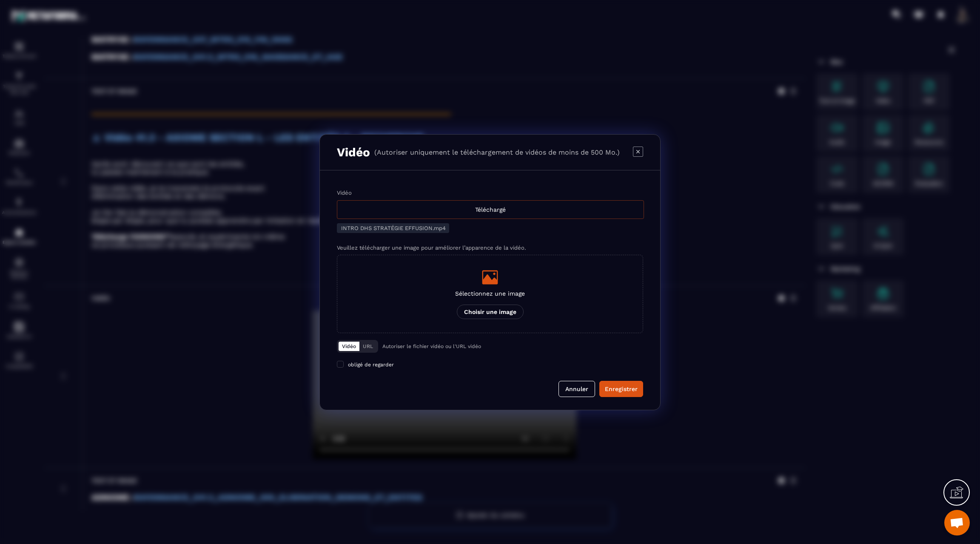 The height and width of the screenshot is (544, 980). What do you see at coordinates (621, 388) in the screenshot?
I see `button: Enregistrer` at bounding box center [621, 388].